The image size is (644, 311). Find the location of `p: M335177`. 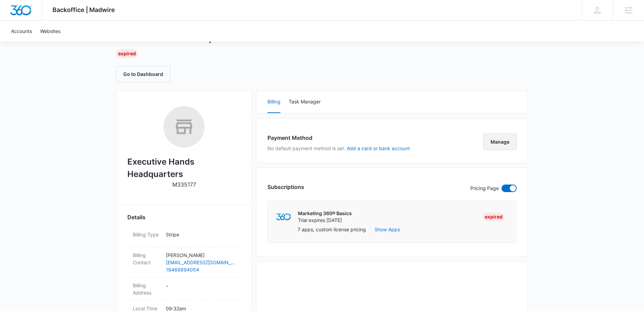

p: M335177 is located at coordinates (184, 185).